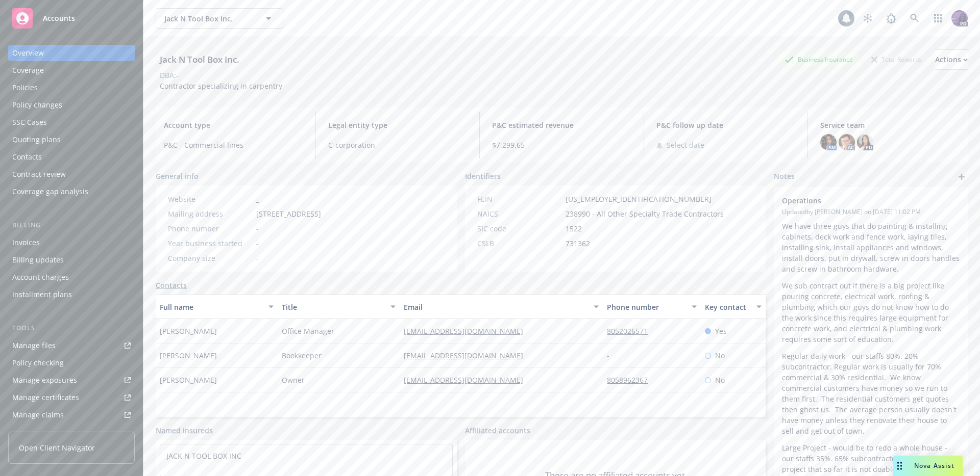 Image resolution: width=980 pixels, height=476 pixels. Describe the element at coordinates (72, 226) in the screenshot. I see `div: Billing` at that location.